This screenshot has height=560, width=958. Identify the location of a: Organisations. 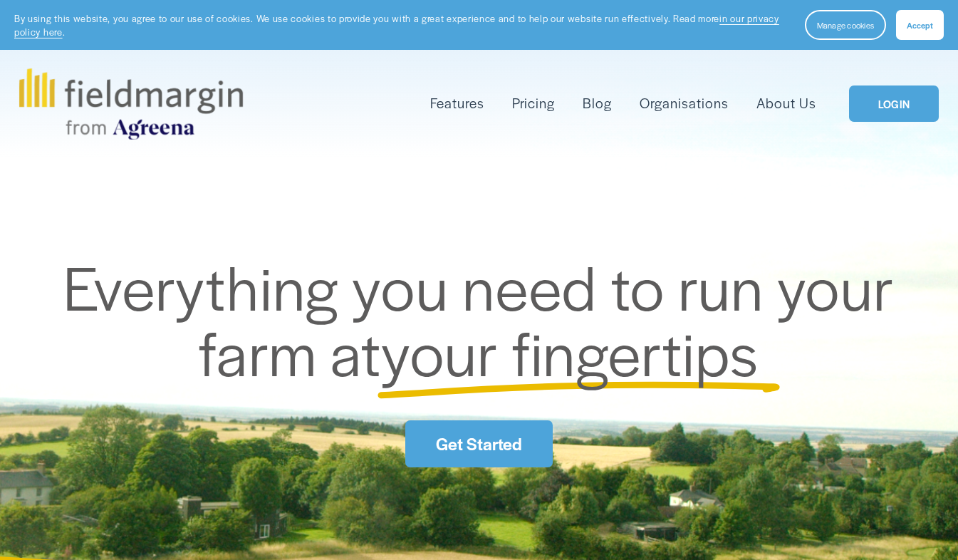
(684, 103).